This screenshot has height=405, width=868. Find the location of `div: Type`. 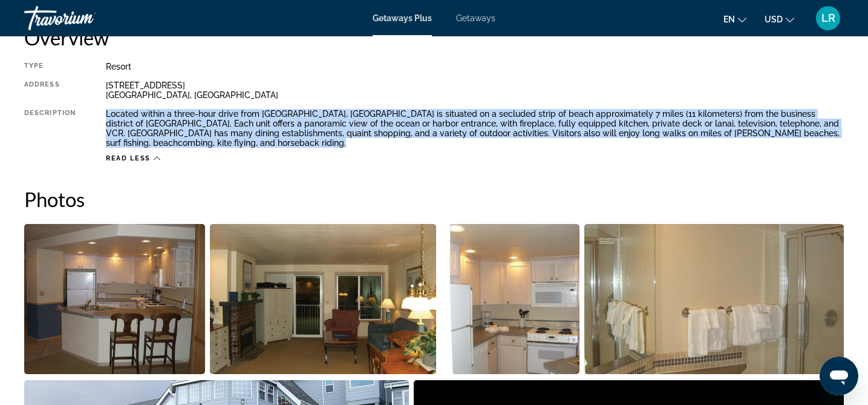

div: Type is located at coordinates (50, 67).